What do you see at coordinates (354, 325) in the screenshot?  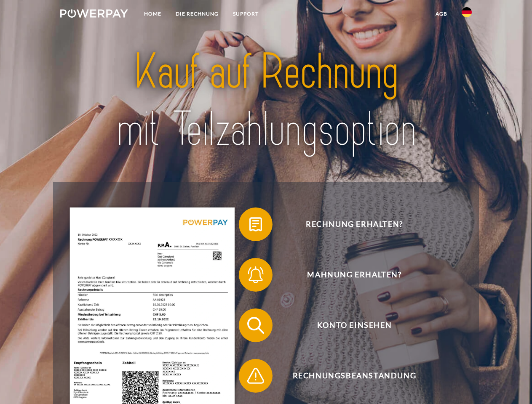 I see `span: Konto einsehen` at bounding box center [354, 325].